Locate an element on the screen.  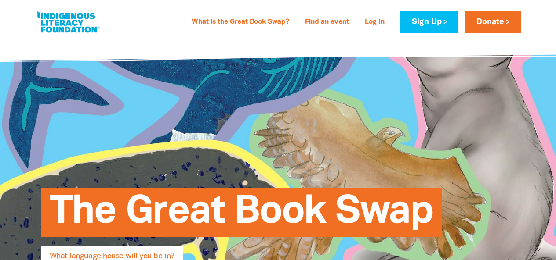
span: The Great Book Swap is located at coordinates (241, 216).